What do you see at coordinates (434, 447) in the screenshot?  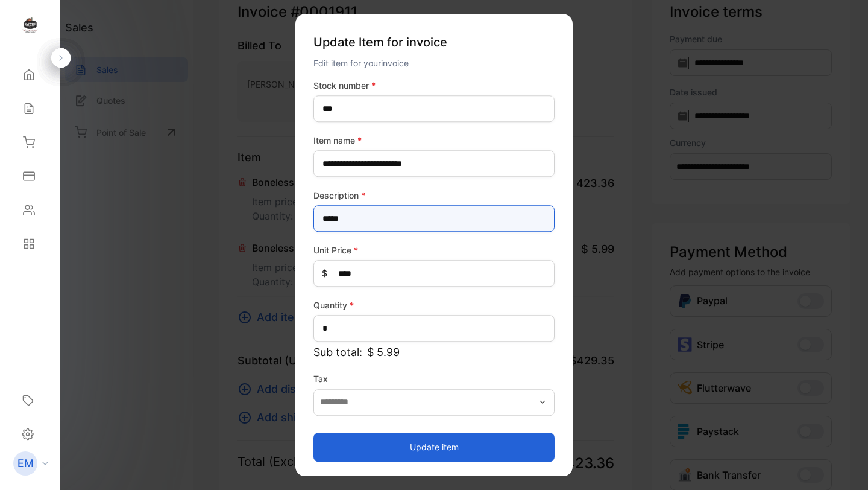 I see `button: Update item` at bounding box center [434, 447].